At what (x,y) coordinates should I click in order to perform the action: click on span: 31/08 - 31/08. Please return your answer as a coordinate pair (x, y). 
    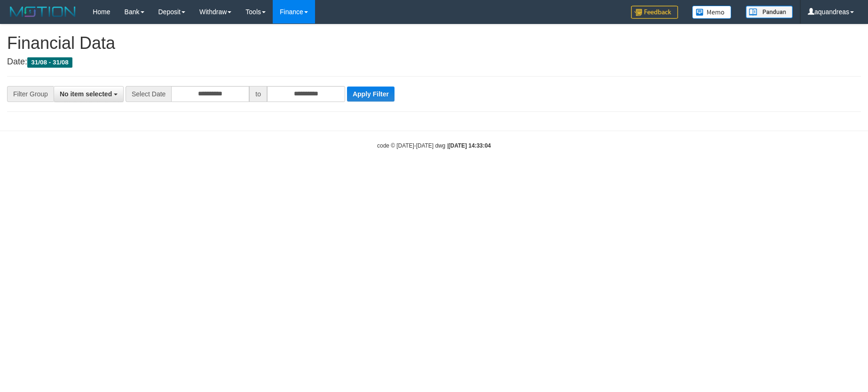
    Looking at the image, I should click on (50, 63).